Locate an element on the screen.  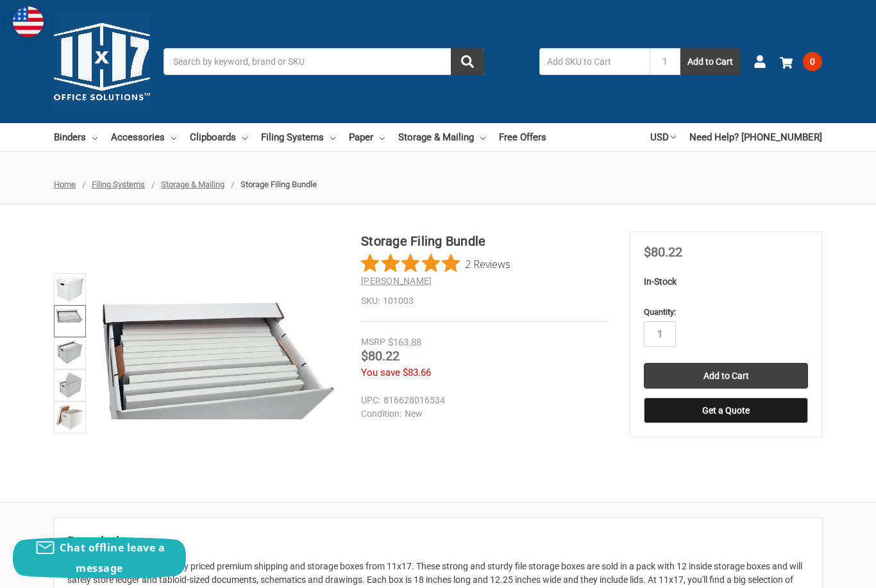
dd: 816628016534 is located at coordinates (482, 400).